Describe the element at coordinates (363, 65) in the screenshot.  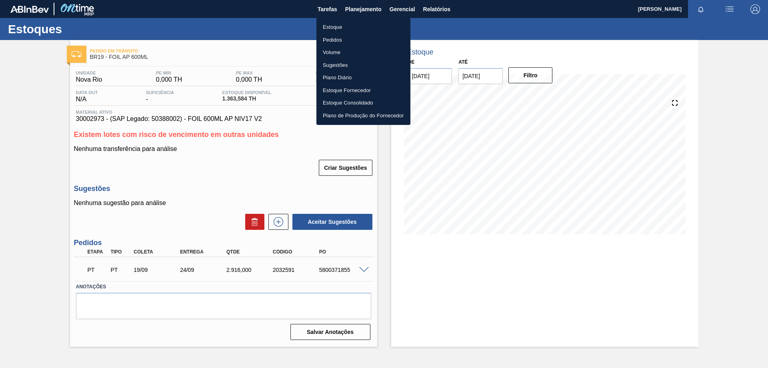
I see `a: Sugestões` at that location.